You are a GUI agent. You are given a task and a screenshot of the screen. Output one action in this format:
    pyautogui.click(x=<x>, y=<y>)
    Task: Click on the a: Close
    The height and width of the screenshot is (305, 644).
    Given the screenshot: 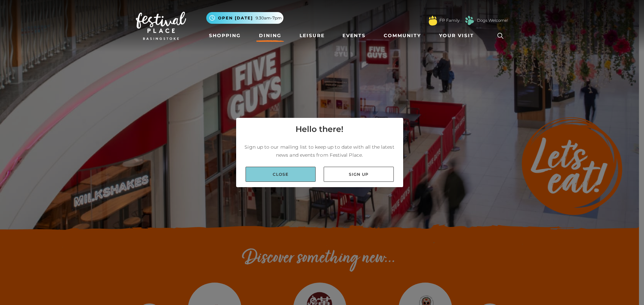 What is the action you would take?
    pyautogui.click(x=280, y=174)
    